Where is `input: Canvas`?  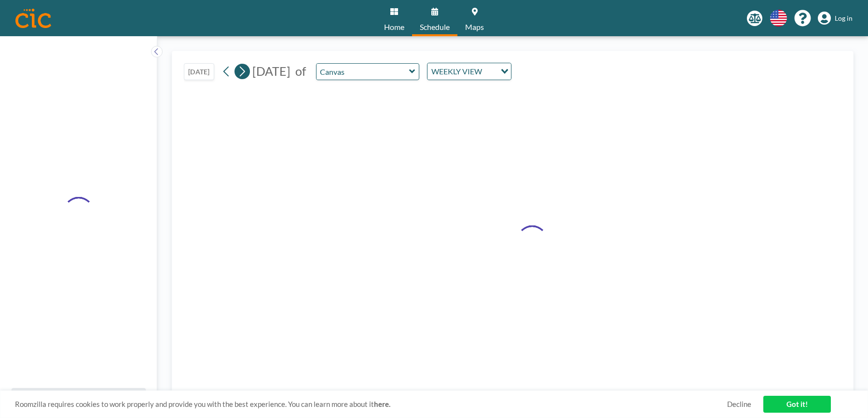
input: Canvas is located at coordinates (363, 72).